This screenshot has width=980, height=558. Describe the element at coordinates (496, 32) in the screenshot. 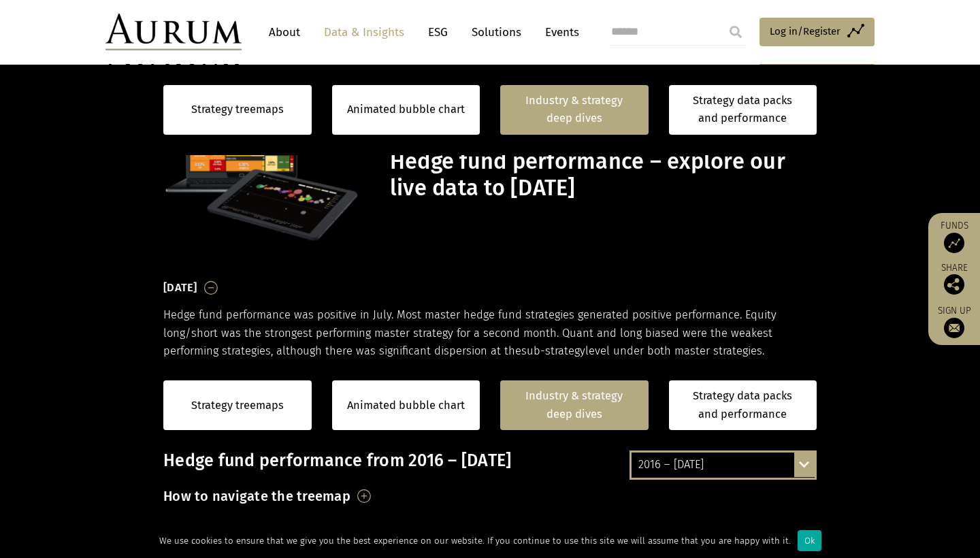

I see `a: Solutions` at that location.